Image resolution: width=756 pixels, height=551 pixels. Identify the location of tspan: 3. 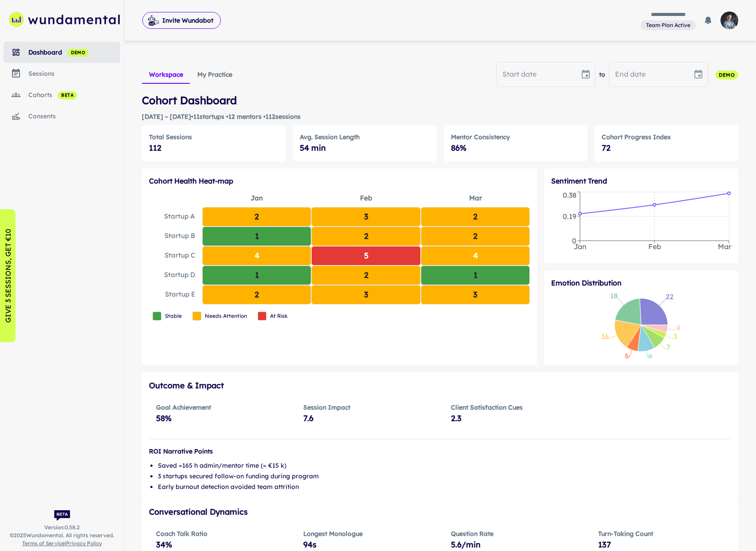
(676, 337).